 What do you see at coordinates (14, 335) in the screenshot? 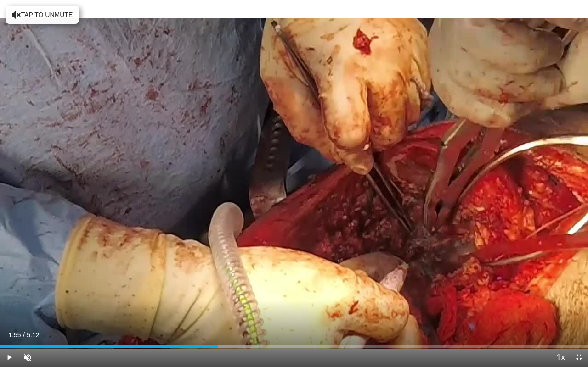
I see `span: 1:55` at bounding box center [14, 335].